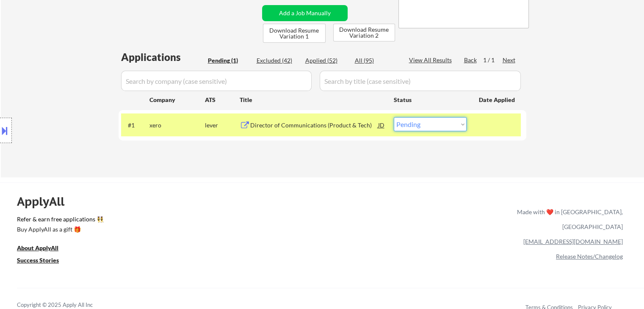 The height and width of the screenshot is (309, 644). I want to click on div: Applied (52), so click(326, 60).